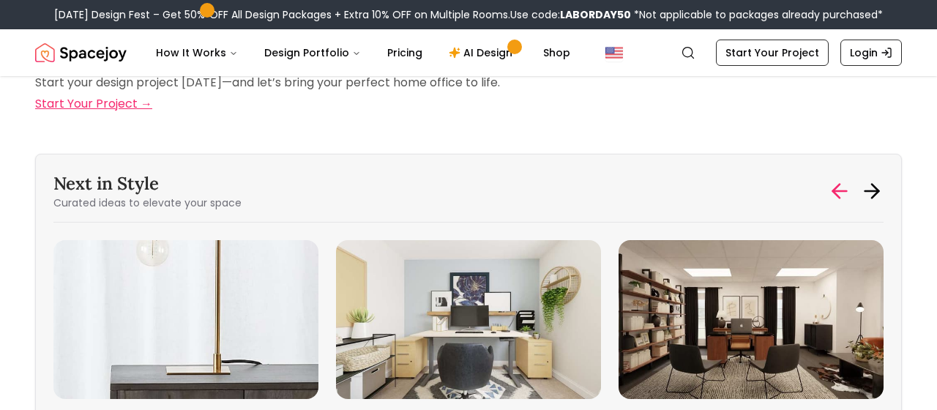 The height and width of the screenshot is (410, 937). What do you see at coordinates (147, 203) in the screenshot?
I see `p: Curated ideas to elevate your space` at bounding box center [147, 203].